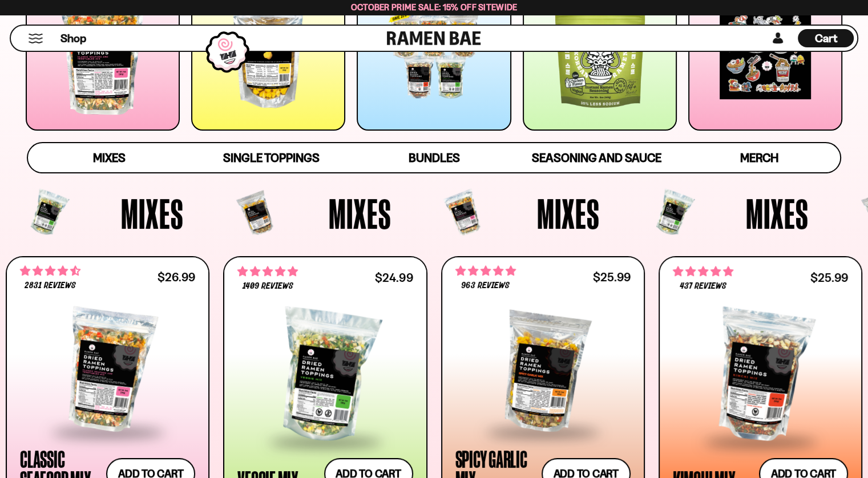  Describe the element at coordinates (271, 157) in the screenshot. I see `span: Single Toppings` at that location.